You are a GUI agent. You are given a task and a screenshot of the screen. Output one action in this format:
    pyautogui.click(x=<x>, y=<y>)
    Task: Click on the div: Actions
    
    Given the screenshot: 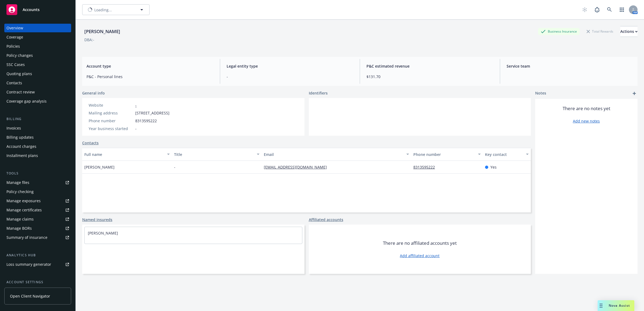 What is the action you would take?
    pyautogui.click(x=629, y=31)
    